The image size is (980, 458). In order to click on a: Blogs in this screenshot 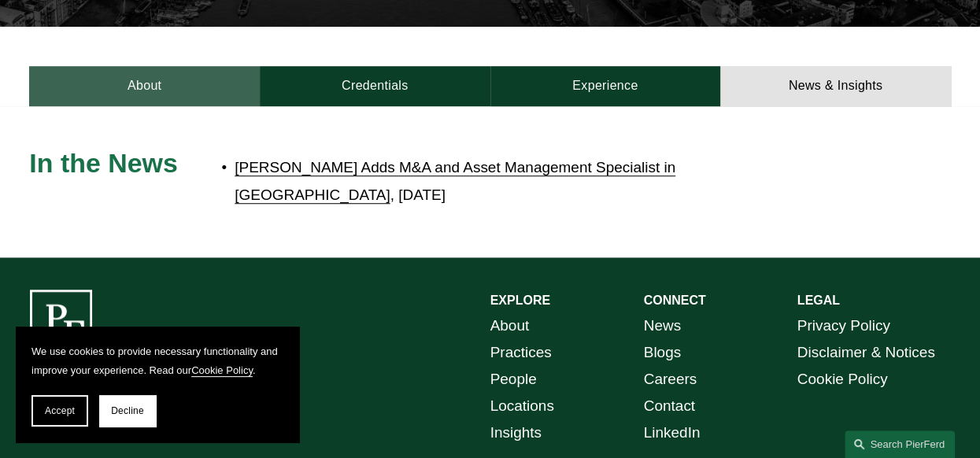, I will do `click(661, 353)`.